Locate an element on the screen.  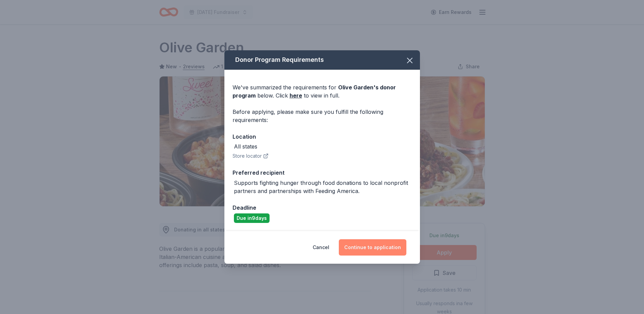
div: Preferred recipient is located at coordinates (322, 172).